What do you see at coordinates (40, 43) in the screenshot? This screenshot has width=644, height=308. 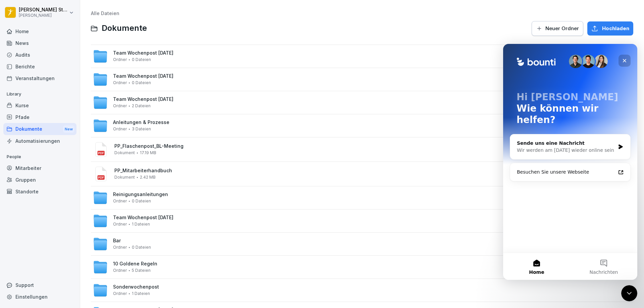 I see `a: News` at bounding box center [40, 43].